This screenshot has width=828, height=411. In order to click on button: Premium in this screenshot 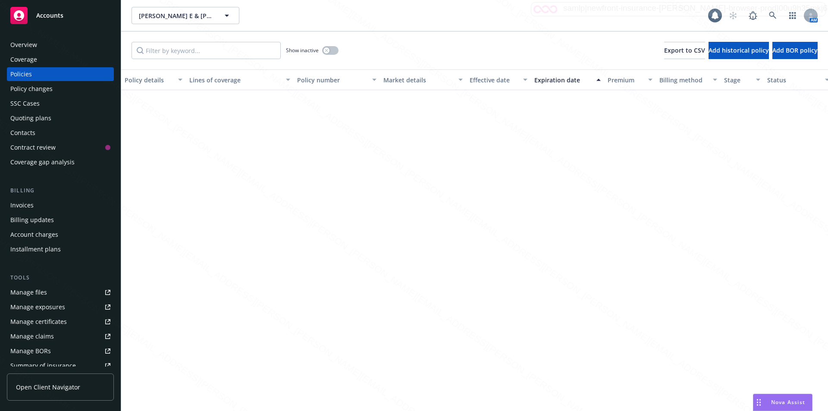, I will do `click(630, 80)`.